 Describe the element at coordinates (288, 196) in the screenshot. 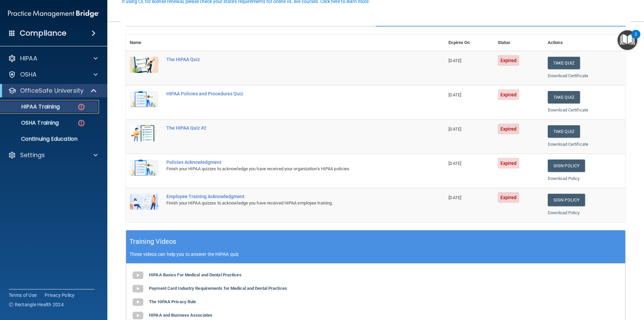

I see `div: Employee Training Acknowledgment` at that location.